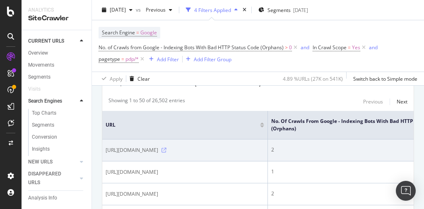  I want to click on button: Add Filter, so click(162, 59).